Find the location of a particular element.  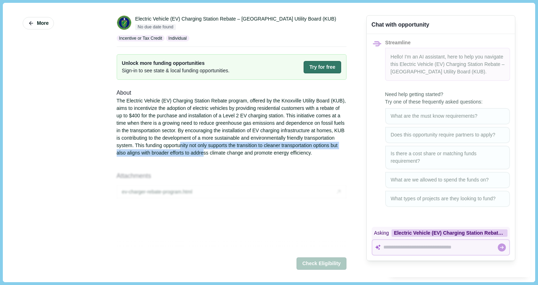

div: Asking is located at coordinates (441, 233).